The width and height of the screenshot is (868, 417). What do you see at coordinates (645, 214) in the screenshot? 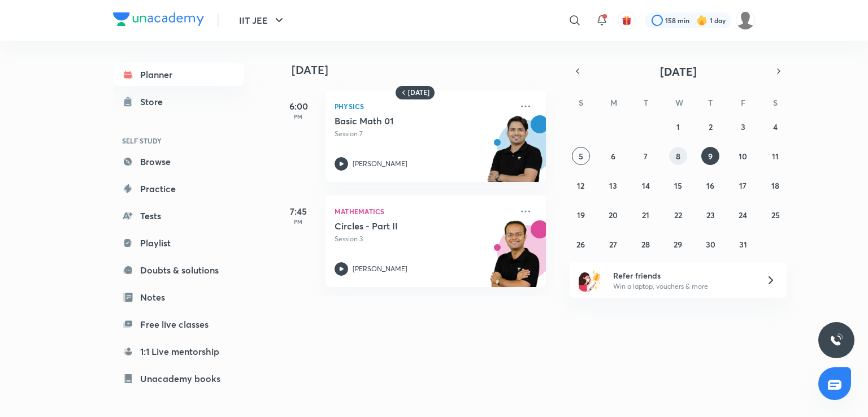
I see `abbr: October 21, 2025` at bounding box center [645, 214].